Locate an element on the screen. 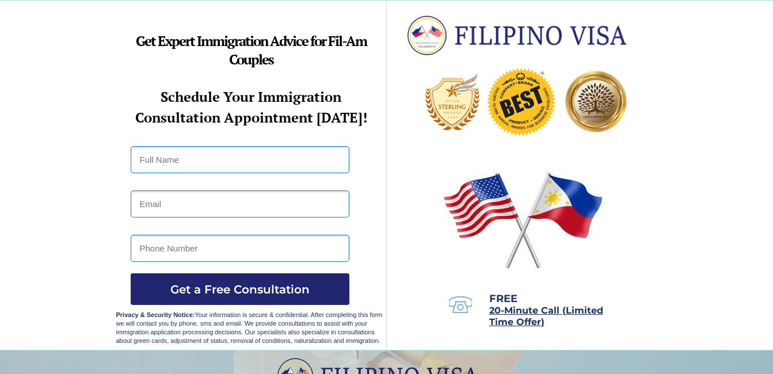  span: 20-Minute Call (Limited Time Offer) is located at coordinates (546, 316).